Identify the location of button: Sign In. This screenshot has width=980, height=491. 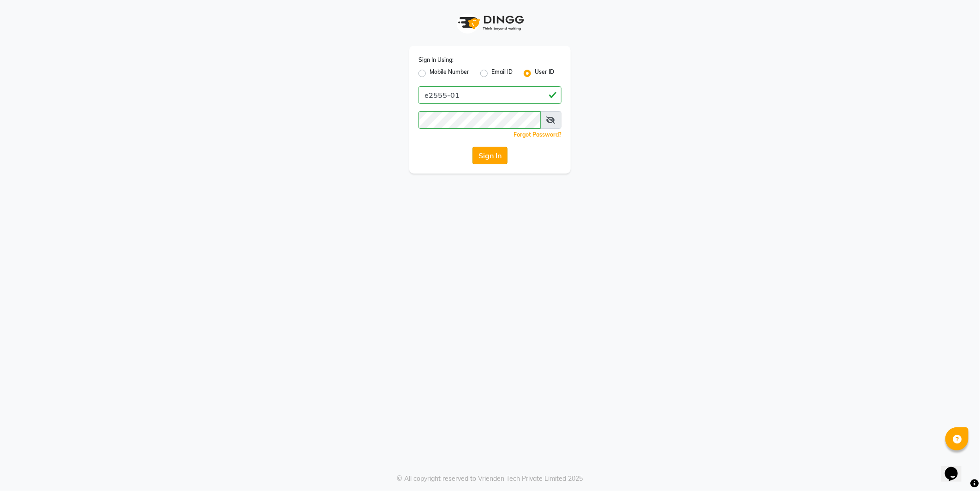
(490, 156).